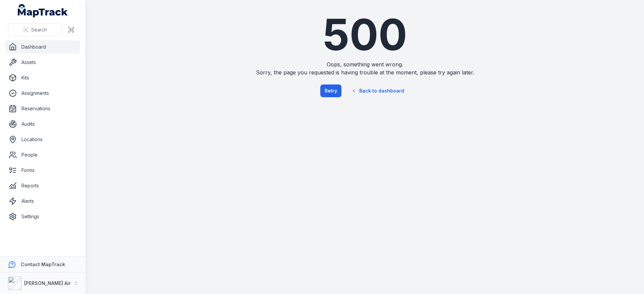 The height and width of the screenshot is (294, 644). Describe the element at coordinates (365, 35) in the screenshot. I see `h1: 500` at that location.